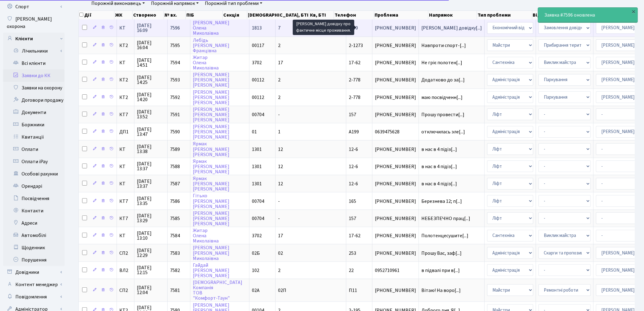 This screenshot has height=311, width=644. I want to click on span: 7590, so click(175, 132).